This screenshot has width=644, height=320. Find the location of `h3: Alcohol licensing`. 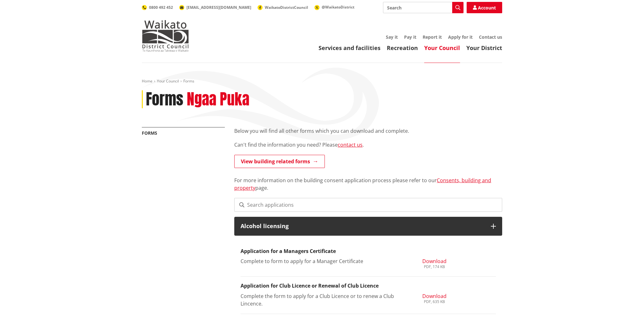

h3: Alcohol licensing is located at coordinates (363, 226).